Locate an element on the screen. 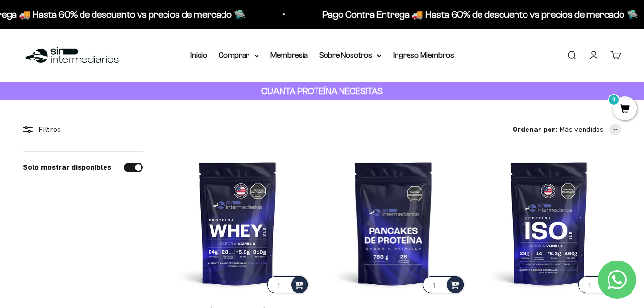 This screenshot has width=644, height=308. a: 0 is located at coordinates (625, 109).